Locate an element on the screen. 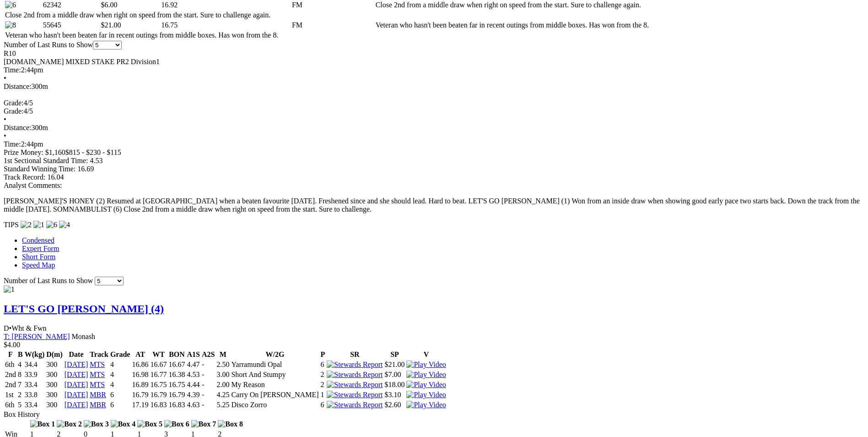 This screenshot has width=868, height=437. td: 16.89 is located at coordinates (140, 385).